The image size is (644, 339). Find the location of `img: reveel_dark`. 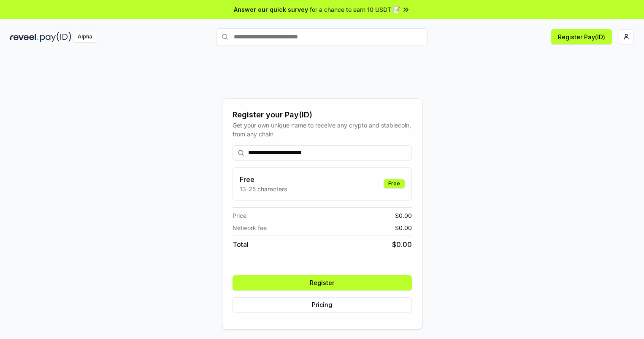

img: reveel_dark is located at coordinates (24, 37).